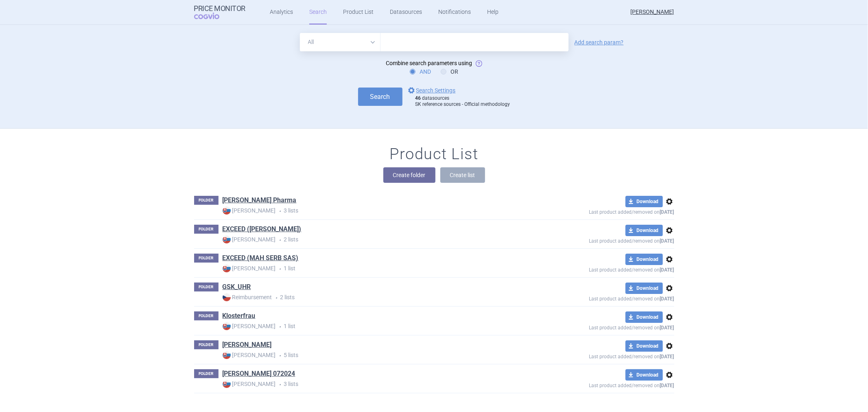 This screenshot has width=868, height=412. Describe the element at coordinates (237, 287) in the screenshot. I see `h1: GSK_UHR` at that location.